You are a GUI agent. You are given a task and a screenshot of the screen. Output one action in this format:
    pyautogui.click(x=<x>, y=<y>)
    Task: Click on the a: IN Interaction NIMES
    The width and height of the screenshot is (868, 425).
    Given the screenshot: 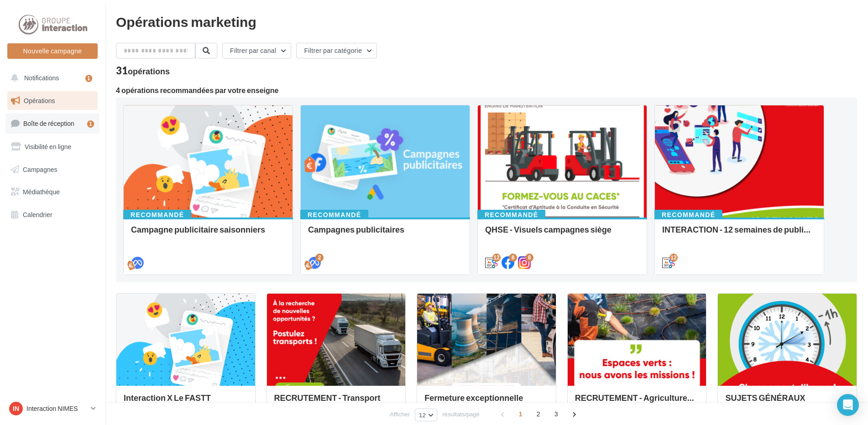 What is the action you would take?
    pyautogui.click(x=53, y=409)
    